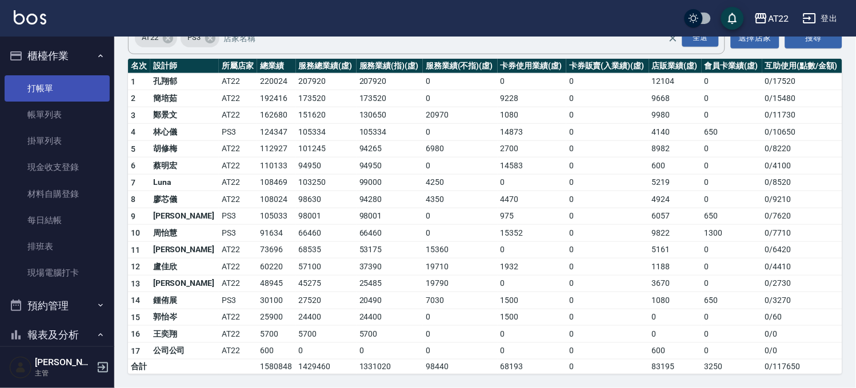  I want to click on p: 主管, so click(64, 374).